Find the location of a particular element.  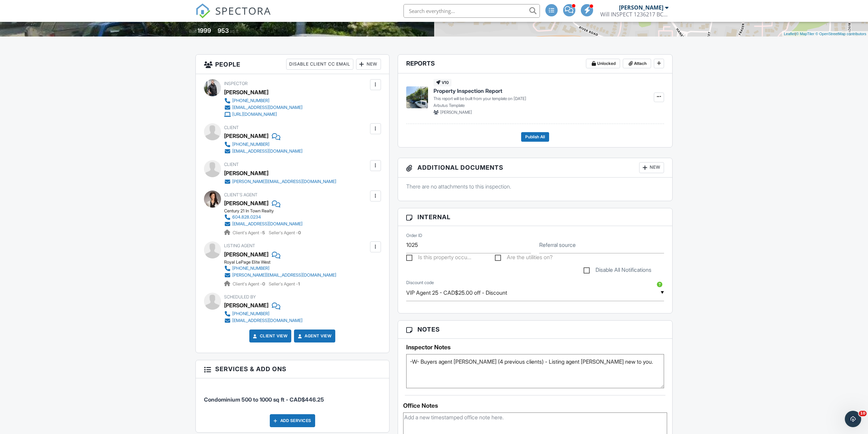

div: 953 is located at coordinates (223, 31).